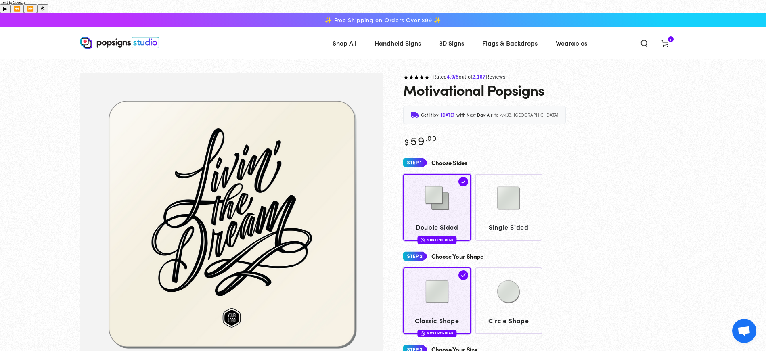 The image size is (766, 351). I want to click on h4: Choose Sides, so click(449, 163).